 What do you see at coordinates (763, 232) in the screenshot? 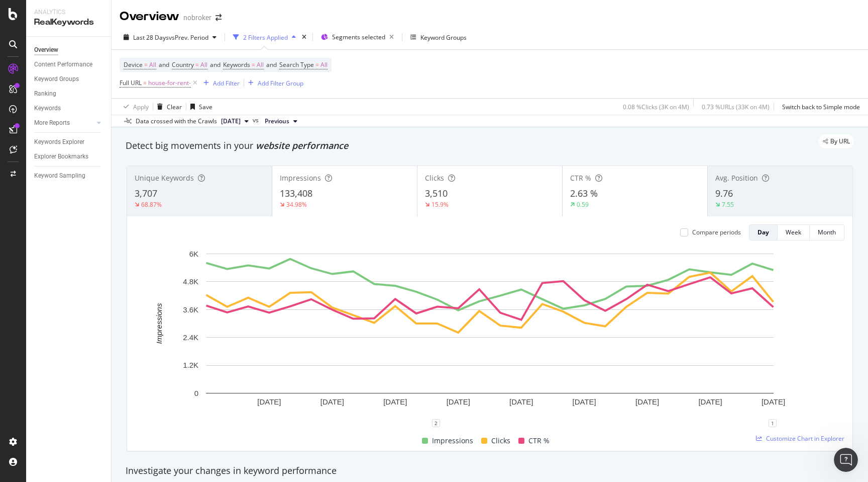
I see `button: Day` at bounding box center [763, 232].